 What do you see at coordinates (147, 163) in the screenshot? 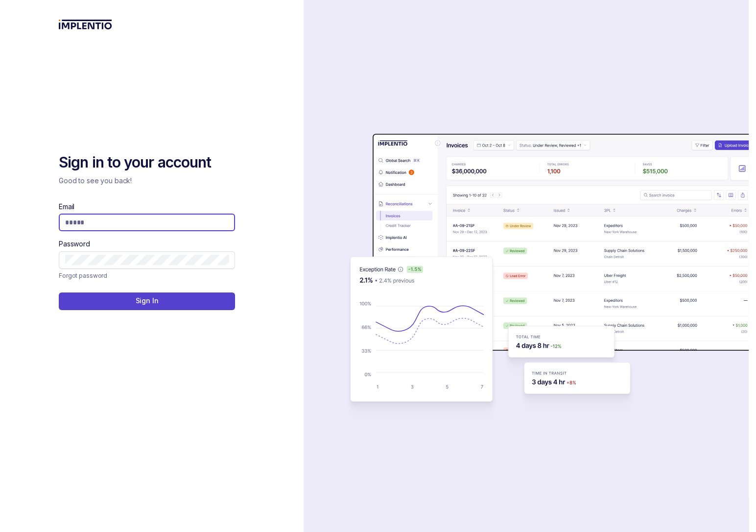
I see `h2: Sign in to your account` at bounding box center [147, 163].